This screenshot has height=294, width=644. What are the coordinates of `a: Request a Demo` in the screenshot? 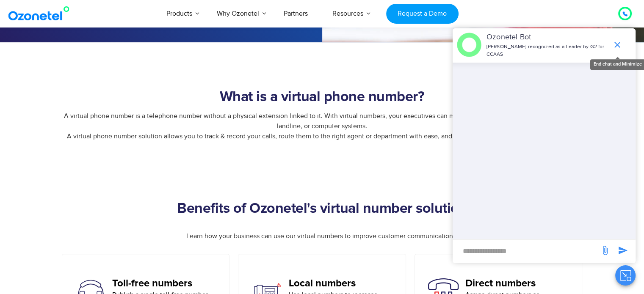 It's located at (422, 14).